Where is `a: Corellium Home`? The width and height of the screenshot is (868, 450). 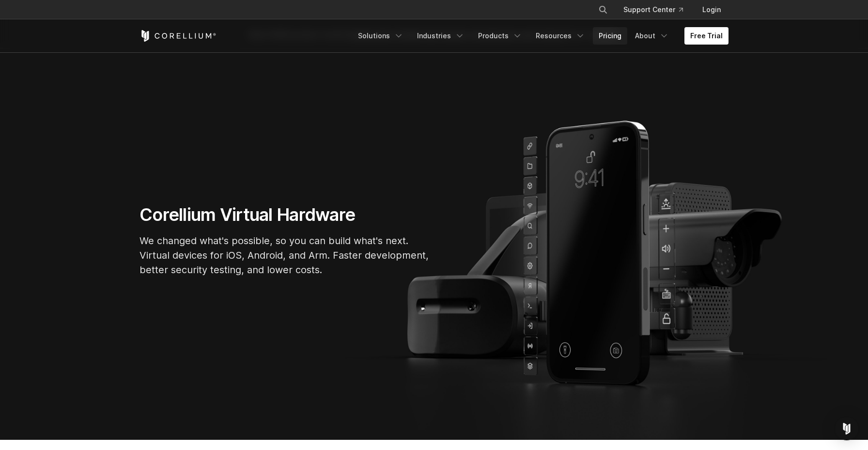
a: Corellium Home is located at coordinates (177, 36).